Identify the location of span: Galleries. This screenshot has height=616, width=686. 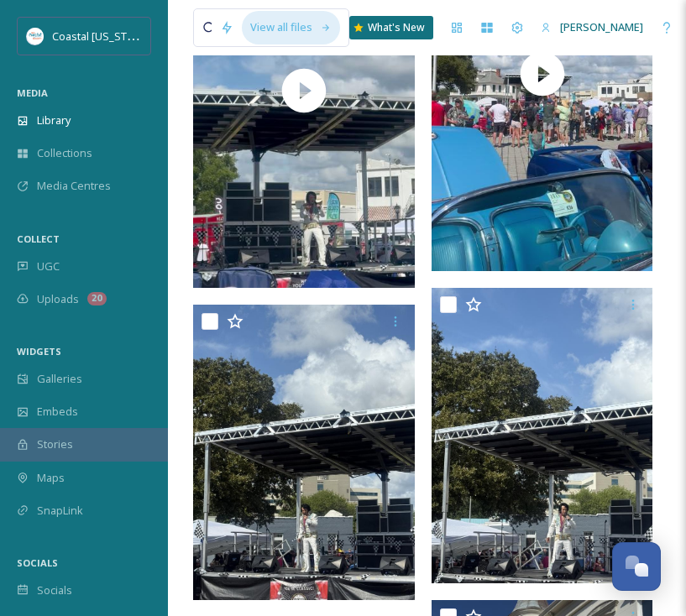
(60, 379).